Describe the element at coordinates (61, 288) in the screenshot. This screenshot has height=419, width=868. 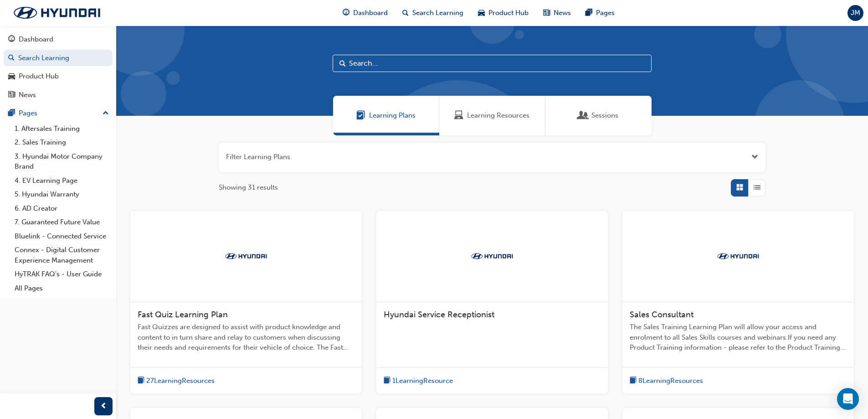
I see `a: All Pages` at that location.